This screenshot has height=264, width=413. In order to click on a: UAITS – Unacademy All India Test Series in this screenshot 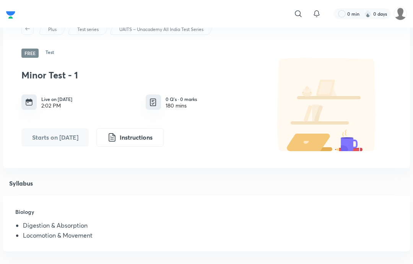, I will do `click(161, 30)`.